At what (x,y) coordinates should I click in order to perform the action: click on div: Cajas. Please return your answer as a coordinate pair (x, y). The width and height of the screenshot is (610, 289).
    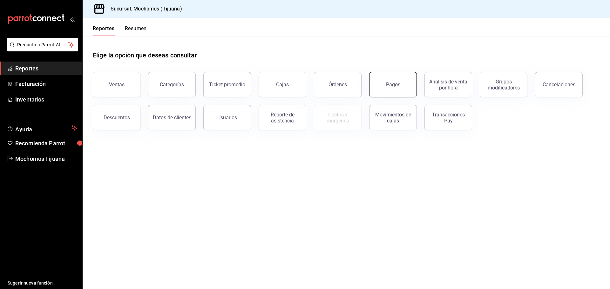
    Looking at the image, I should click on (282, 85).